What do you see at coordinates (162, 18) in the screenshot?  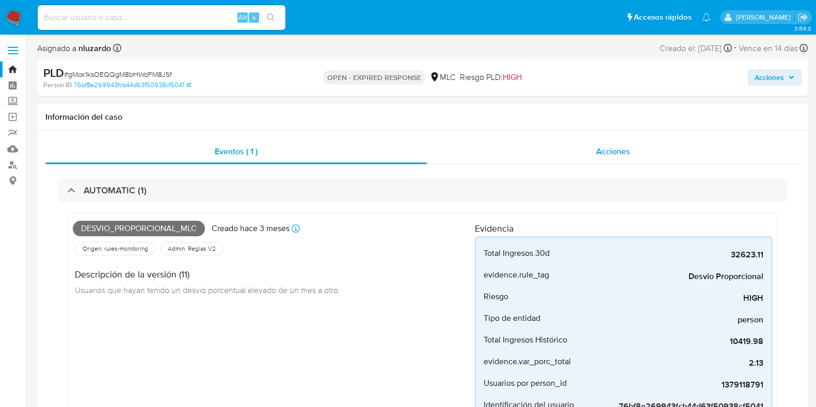 I see `input: Buscar usuario o caso...` at bounding box center [162, 18].